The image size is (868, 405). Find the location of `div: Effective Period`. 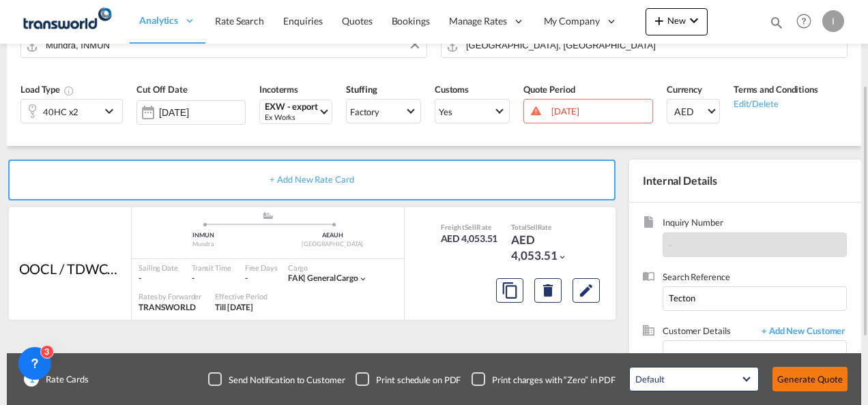

div: Effective Period is located at coordinates (241, 296).